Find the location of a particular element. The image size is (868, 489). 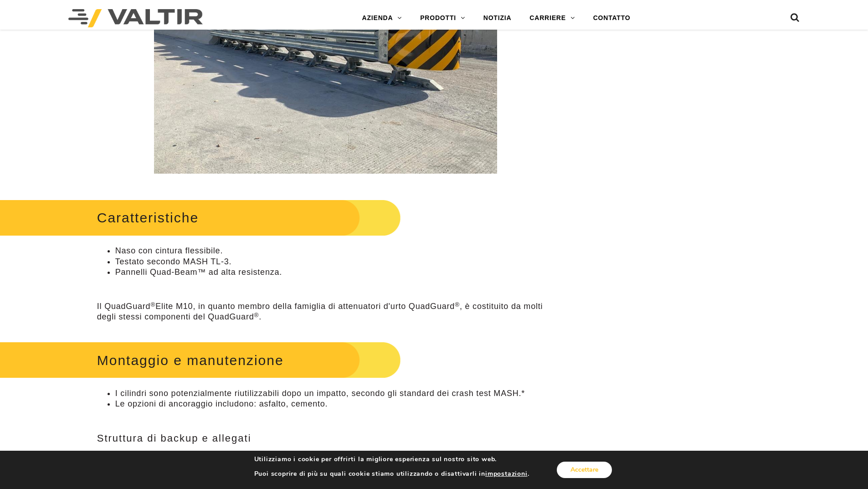

font: Elite M10, in quanto membro della famiglia di attenuatori d'urto QuadGuard is located at coordinates (304, 306).